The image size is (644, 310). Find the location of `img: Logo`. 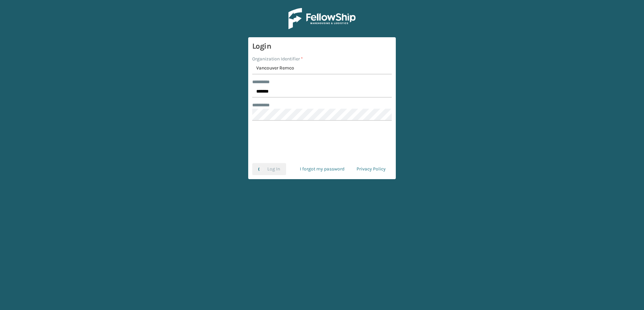

img: Logo is located at coordinates (322, 18).